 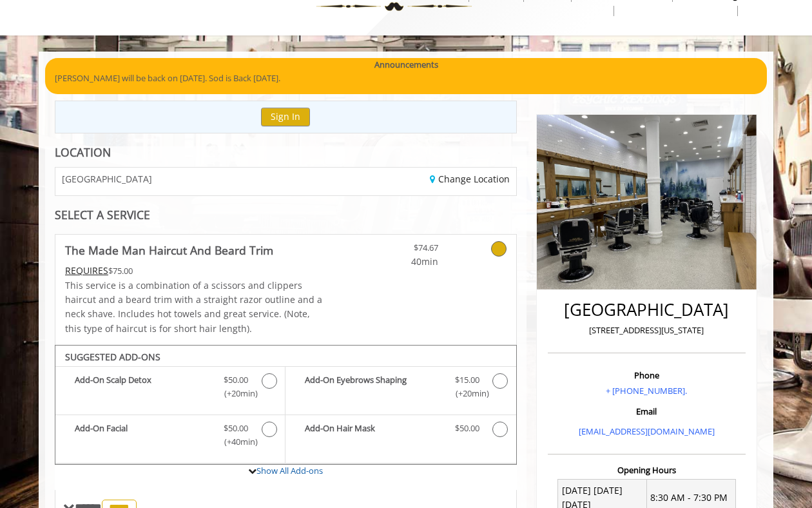 What do you see at coordinates (195, 307) in the screenshot?
I see `p: This service is a combination of a scissors and clippers haircut and a beard trim with a straight...` at bounding box center [195, 307].